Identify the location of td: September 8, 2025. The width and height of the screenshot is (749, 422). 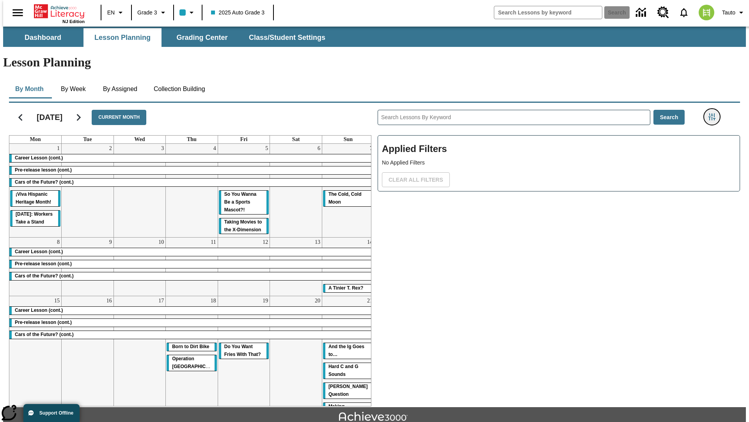
(36, 267).